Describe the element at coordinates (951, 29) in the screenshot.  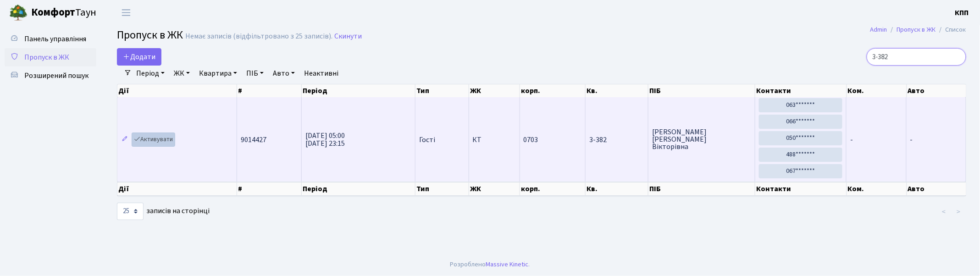
I see `li: Список` at that location.